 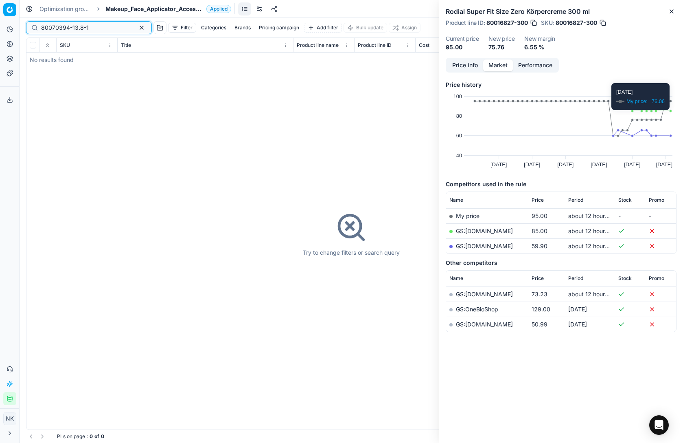 What do you see at coordinates (351, 252) in the screenshot?
I see `div: Try to change filters or search query` at bounding box center [351, 252].